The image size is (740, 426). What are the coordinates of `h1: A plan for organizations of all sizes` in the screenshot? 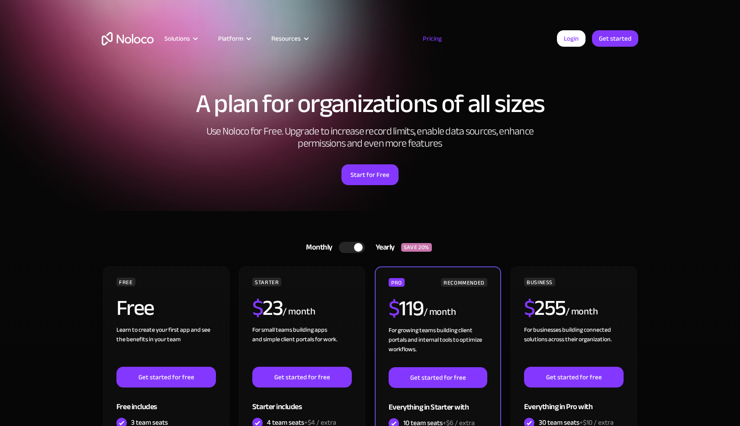 It's located at (370, 104).